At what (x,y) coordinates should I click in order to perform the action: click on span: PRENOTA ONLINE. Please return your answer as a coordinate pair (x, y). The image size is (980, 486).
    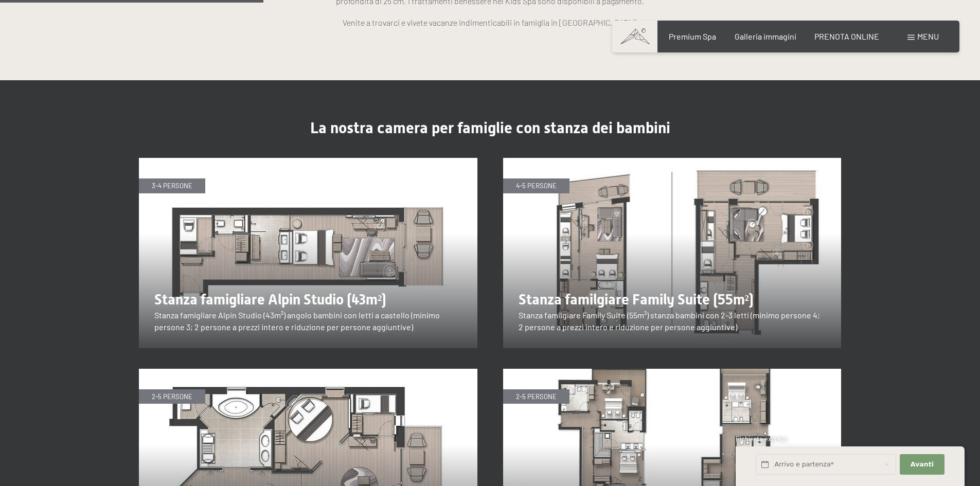
    Looking at the image, I should click on (847, 36).